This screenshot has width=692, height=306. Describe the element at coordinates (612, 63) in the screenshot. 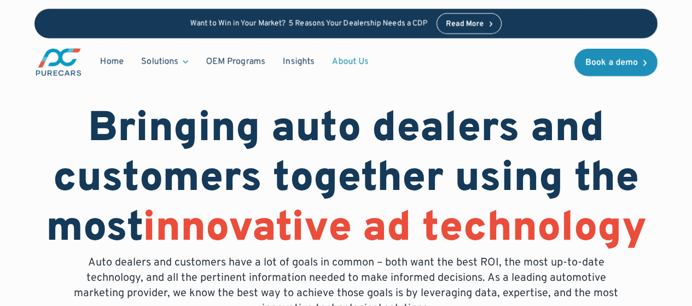

I see `div: Book a demo` at that location.